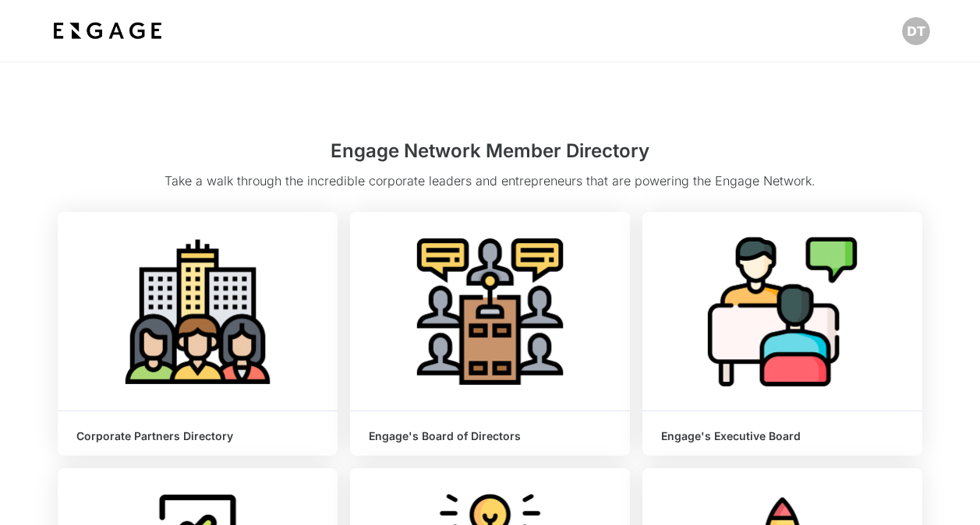 Image resolution: width=980 pixels, height=525 pixels. I want to click on h6: Corporate Partners Directory, so click(197, 437).